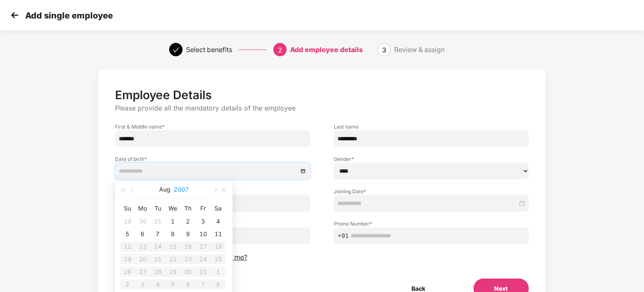  What do you see at coordinates (158, 221) in the screenshot?
I see `div: 31` at bounding box center [158, 221].